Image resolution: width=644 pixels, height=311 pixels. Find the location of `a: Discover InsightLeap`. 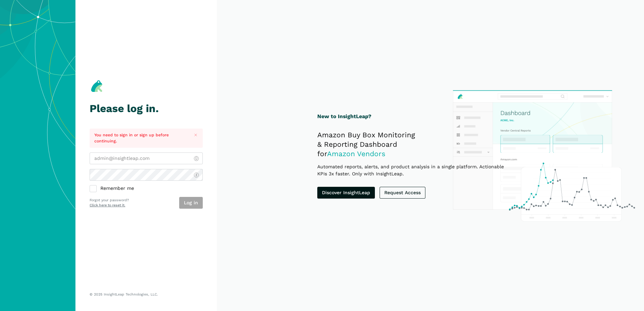

a: Discover InsightLeap is located at coordinates (346, 192).